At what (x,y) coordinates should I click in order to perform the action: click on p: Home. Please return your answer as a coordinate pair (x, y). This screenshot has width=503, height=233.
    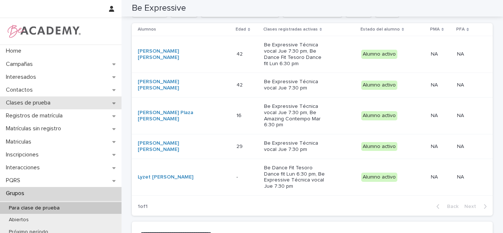
    Looking at the image, I should click on (15, 51).